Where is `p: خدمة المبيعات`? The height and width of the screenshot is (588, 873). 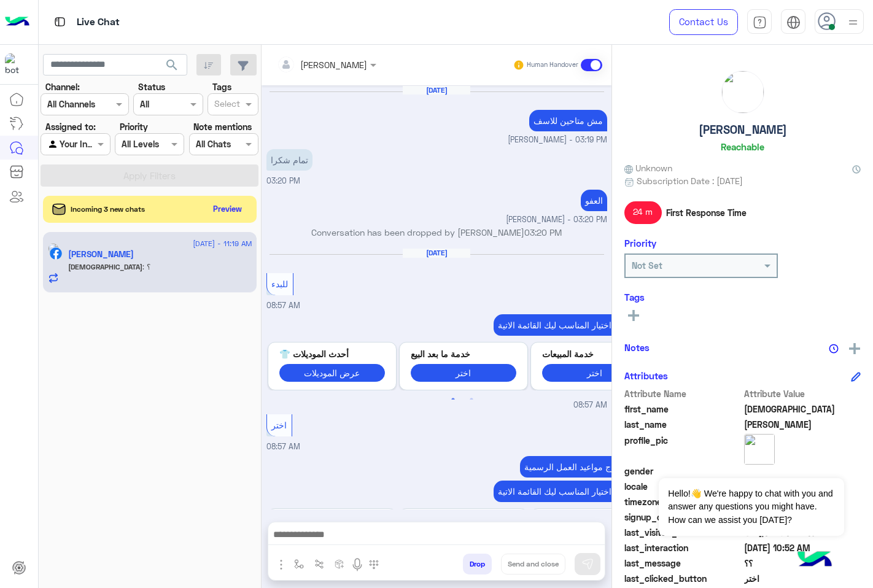 p: خدمة المبيعات is located at coordinates (595, 354).